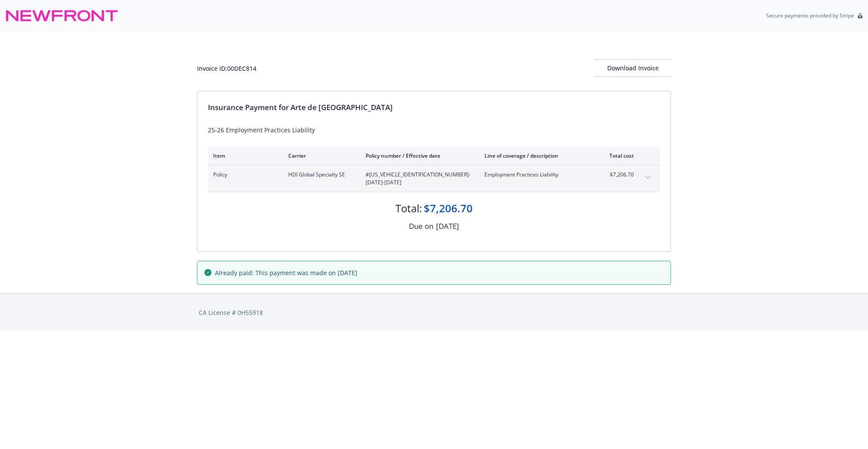 This screenshot has height=449, width=868. Describe the element at coordinates (319, 156) in the screenshot. I see `div: Carrier` at that location.